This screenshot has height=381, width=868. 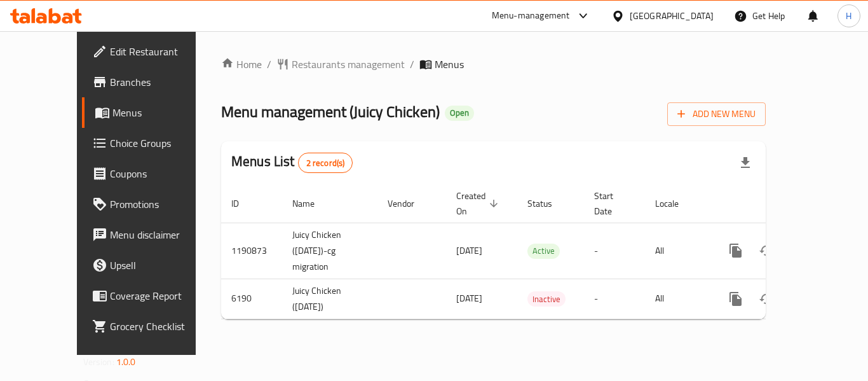 I want to click on td: 1190873, so click(x=252, y=250).